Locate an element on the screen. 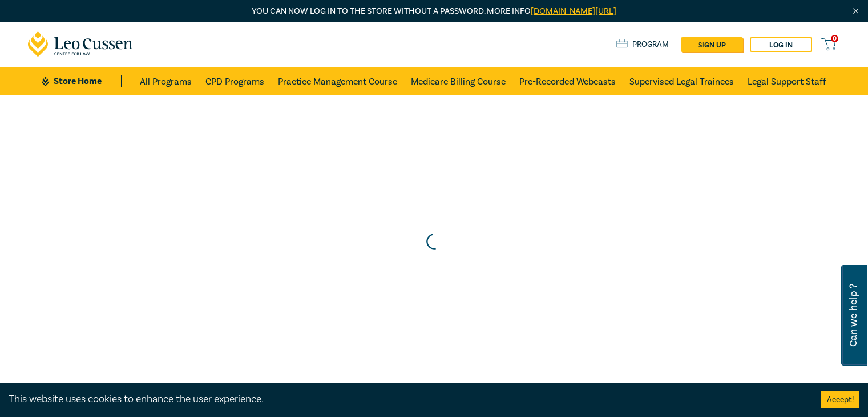 This screenshot has height=417, width=868. p: You can now log in to the store without a password. More info is located at coordinates (434, 12).